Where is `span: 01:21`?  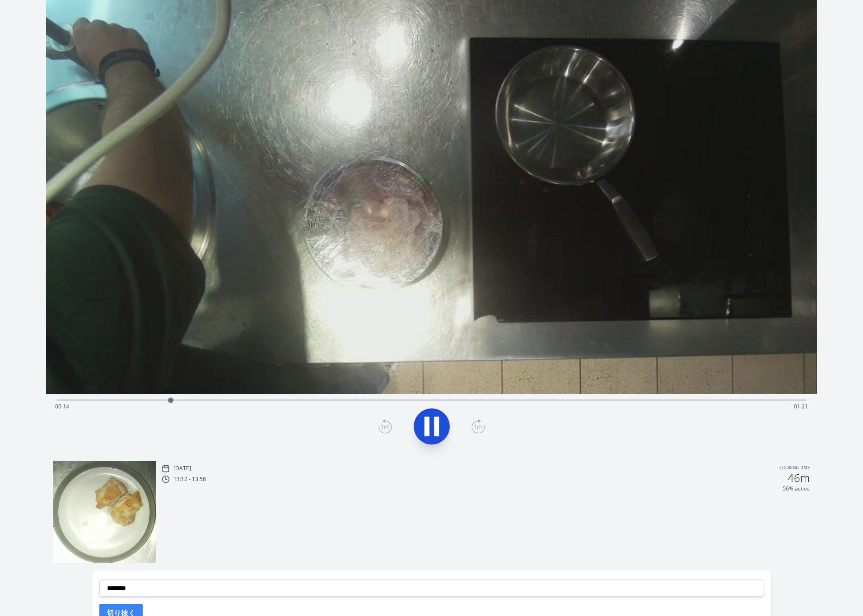
span: 01:21 is located at coordinates (801, 407).